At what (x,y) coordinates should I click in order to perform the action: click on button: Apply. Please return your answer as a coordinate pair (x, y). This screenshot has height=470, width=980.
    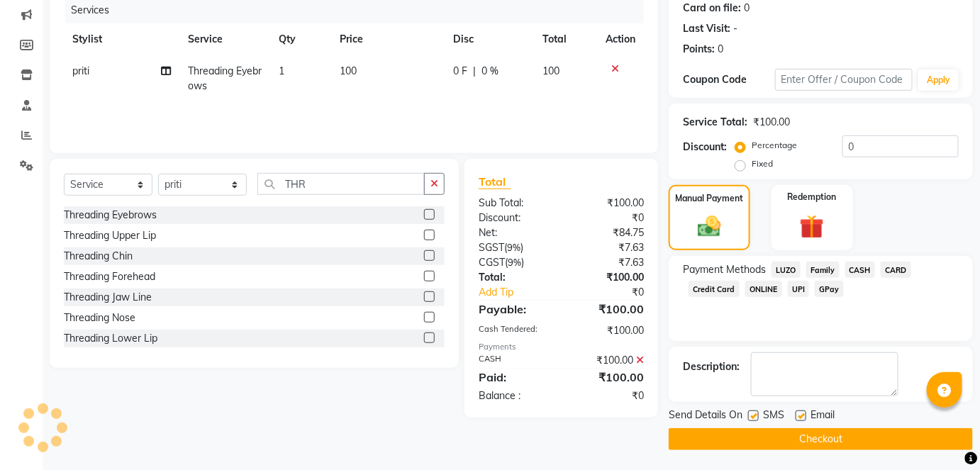
    Looking at the image, I should click on (938, 80).